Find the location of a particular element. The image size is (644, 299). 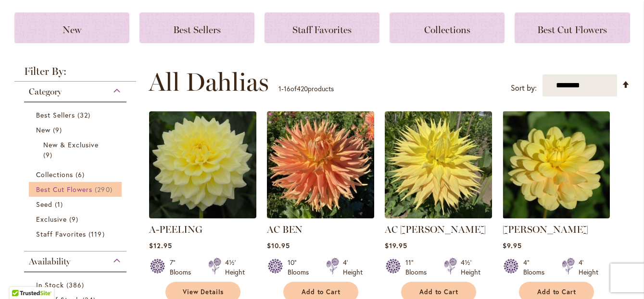

span: $9.95 is located at coordinates (512, 246).